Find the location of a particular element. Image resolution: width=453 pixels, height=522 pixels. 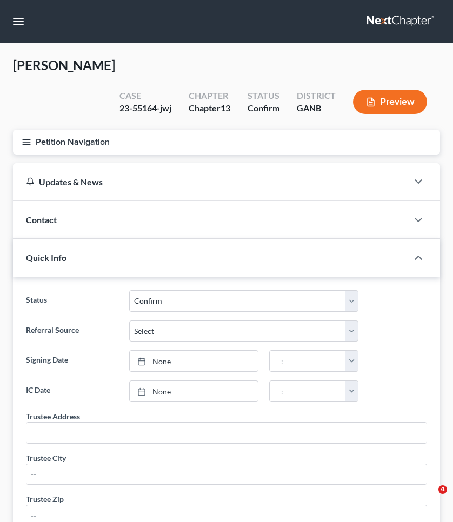

label: Status is located at coordinates (72, 301).